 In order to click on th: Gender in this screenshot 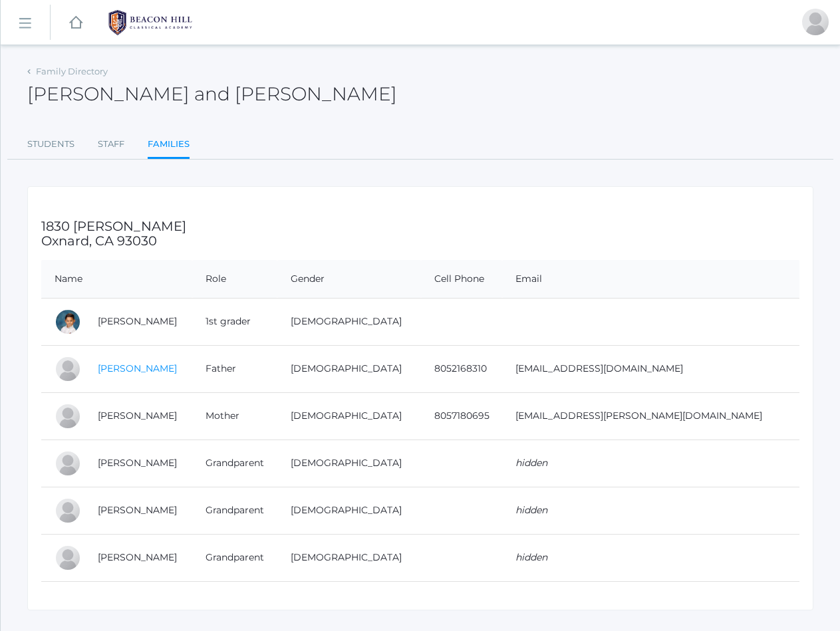, I will do `click(349, 279)`.